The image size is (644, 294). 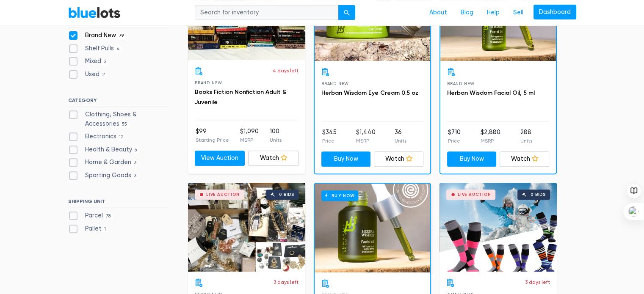 I want to click on label: Home & Garden, so click(x=104, y=162).